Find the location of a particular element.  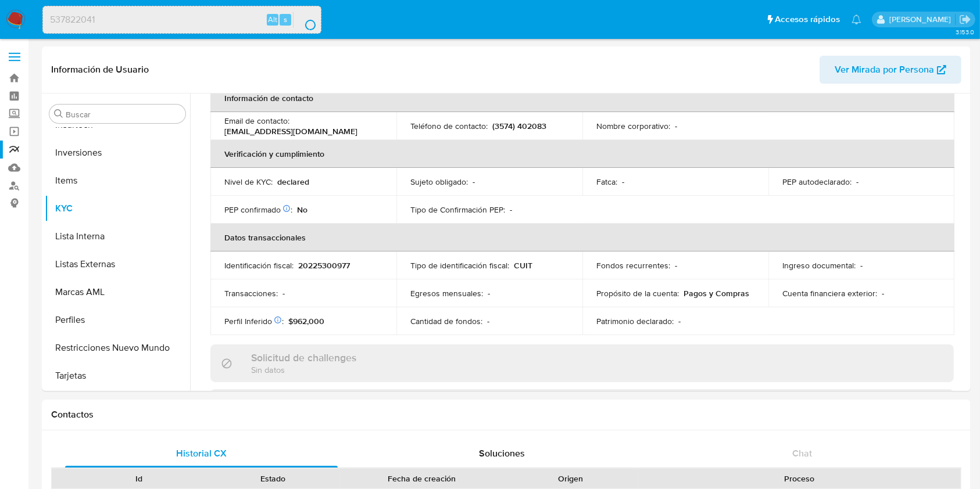

p: Tipo de identificación fiscal : is located at coordinates (460, 266).